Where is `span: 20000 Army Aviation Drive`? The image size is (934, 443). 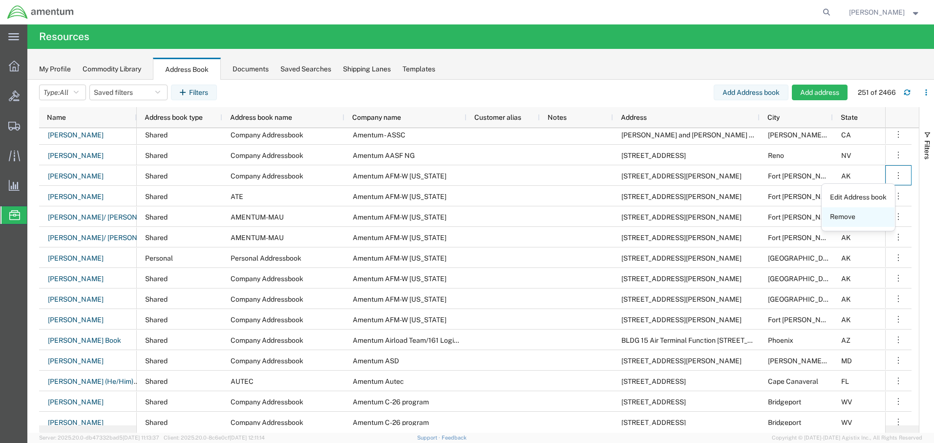
span: 20000 Army Aviation Drive is located at coordinates (654, 155).